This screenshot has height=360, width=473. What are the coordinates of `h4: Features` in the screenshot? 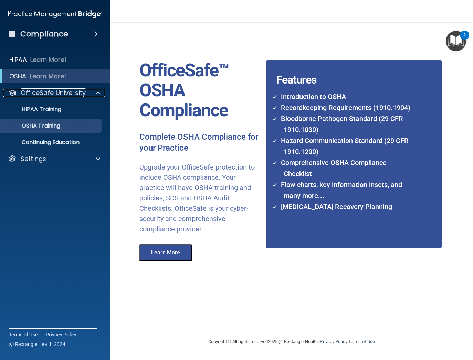 It's located at (344, 67).